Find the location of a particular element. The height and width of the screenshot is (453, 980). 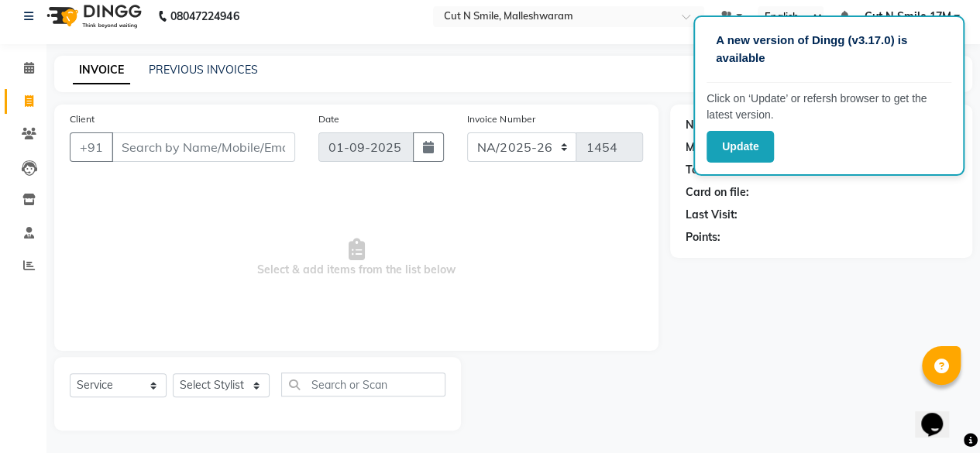

div: Points: is located at coordinates (703, 237).